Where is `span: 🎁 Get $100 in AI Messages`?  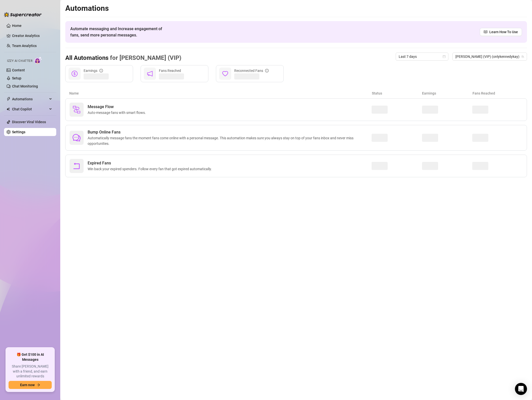 span: 🎁 Get $100 in AI Messages is located at coordinates (30, 357).